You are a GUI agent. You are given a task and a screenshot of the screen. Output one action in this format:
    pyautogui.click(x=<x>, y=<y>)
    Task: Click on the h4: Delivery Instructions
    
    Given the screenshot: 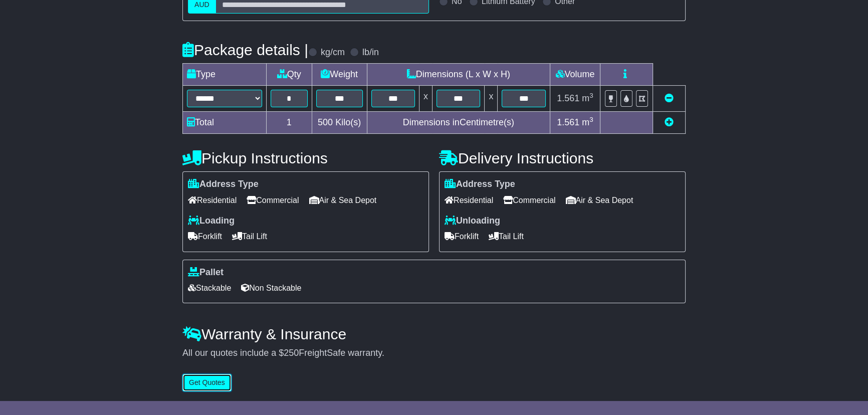 What is the action you would take?
    pyautogui.click(x=562, y=158)
    